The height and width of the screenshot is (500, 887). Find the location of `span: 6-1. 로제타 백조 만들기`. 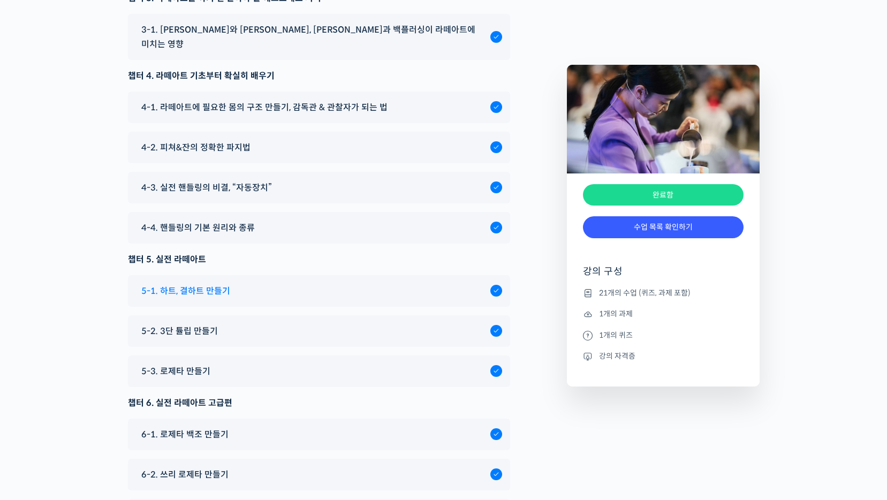

span: 6-1. 로제타 백조 만들기 is located at coordinates (185, 434).